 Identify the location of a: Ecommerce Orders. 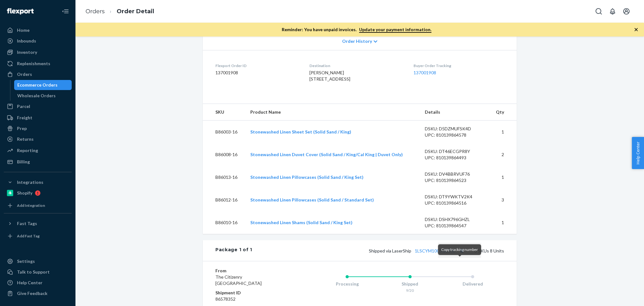
(43, 85).